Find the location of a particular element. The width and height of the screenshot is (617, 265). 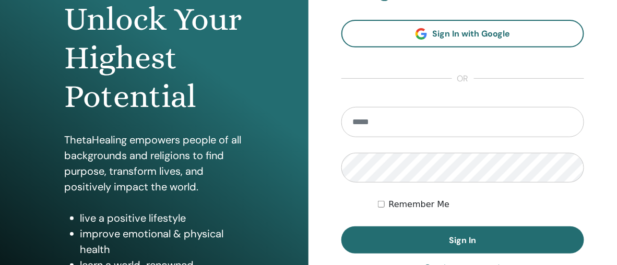

span: or is located at coordinates (463, 79).